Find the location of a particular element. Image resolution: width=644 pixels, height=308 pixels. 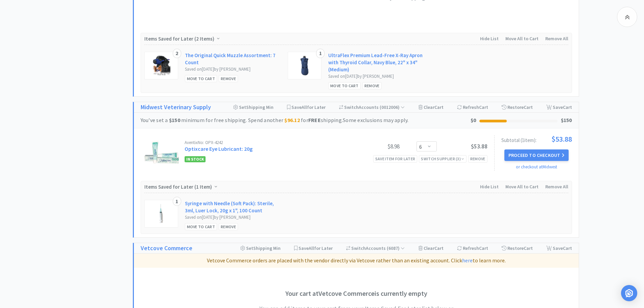

a: or checkout at Midwest is located at coordinates (537, 167).